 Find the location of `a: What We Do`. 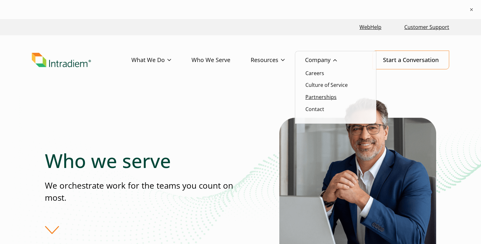

a: What We Do is located at coordinates (161, 60).